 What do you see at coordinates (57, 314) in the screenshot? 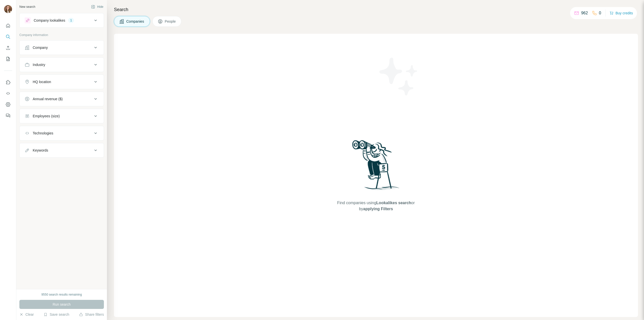
I see `button: Save search` at bounding box center [57, 314].